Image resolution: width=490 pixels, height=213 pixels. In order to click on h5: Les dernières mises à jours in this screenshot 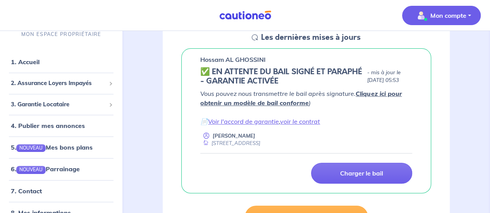, I will do `click(311, 38)`.